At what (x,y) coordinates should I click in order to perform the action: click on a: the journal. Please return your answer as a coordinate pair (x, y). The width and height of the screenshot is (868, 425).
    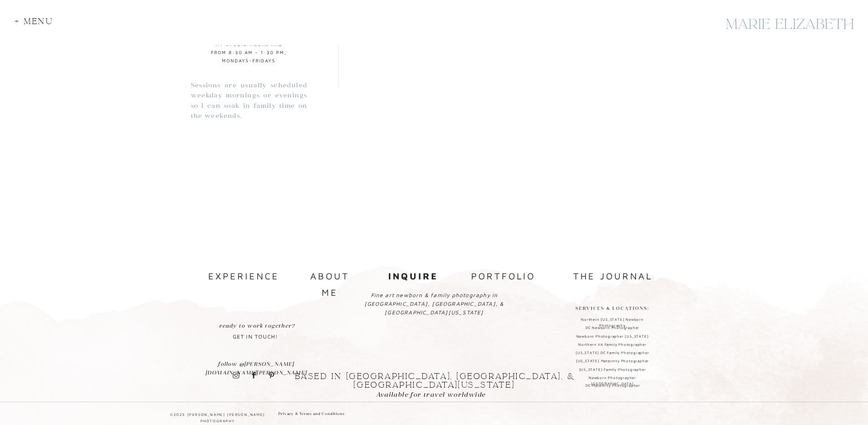
    Looking at the image, I should click on (613, 276).